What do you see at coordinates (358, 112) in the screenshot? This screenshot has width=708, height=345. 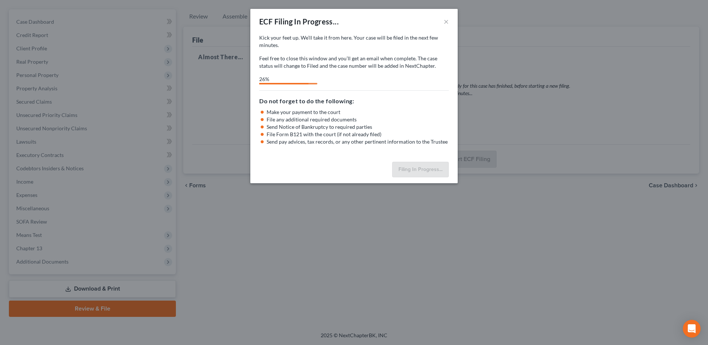 I see `li: Make your payment to the court` at bounding box center [358, 112].